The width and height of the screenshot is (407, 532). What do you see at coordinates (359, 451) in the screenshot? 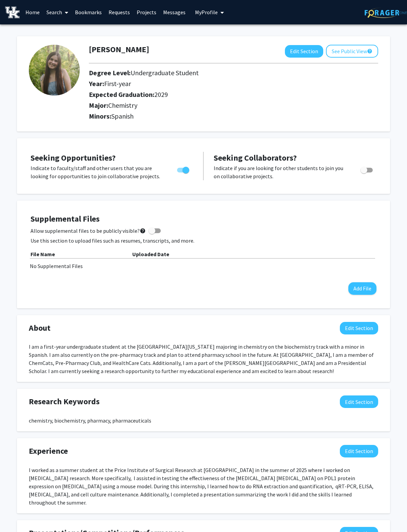
I see `button: Edit Experience` at bounding box center [359, 451].